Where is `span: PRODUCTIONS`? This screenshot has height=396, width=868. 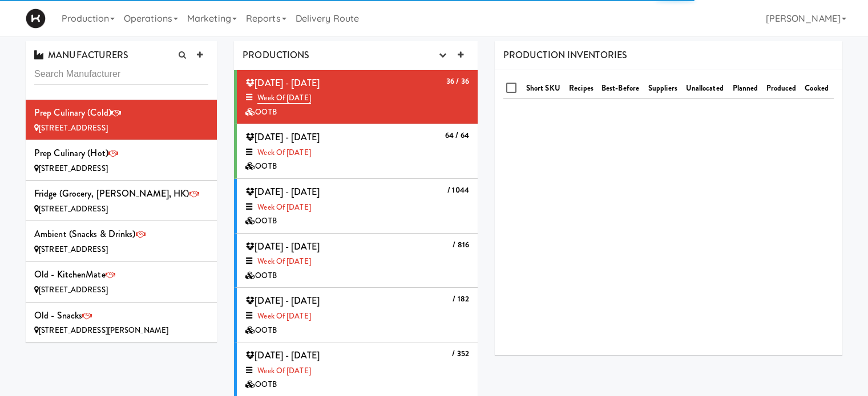
span: PRODUCTIONS is located at coordinates (275, 55).